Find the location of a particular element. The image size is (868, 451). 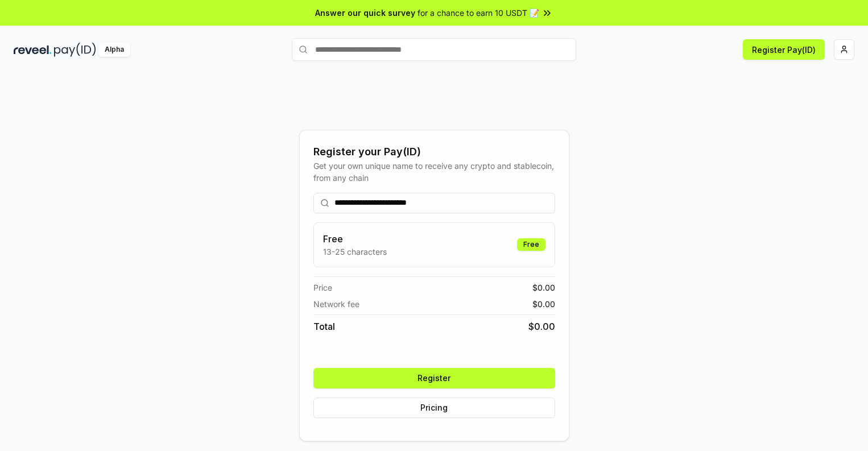

div: Register your Pay(ID) is located at coordinates (434, 152).